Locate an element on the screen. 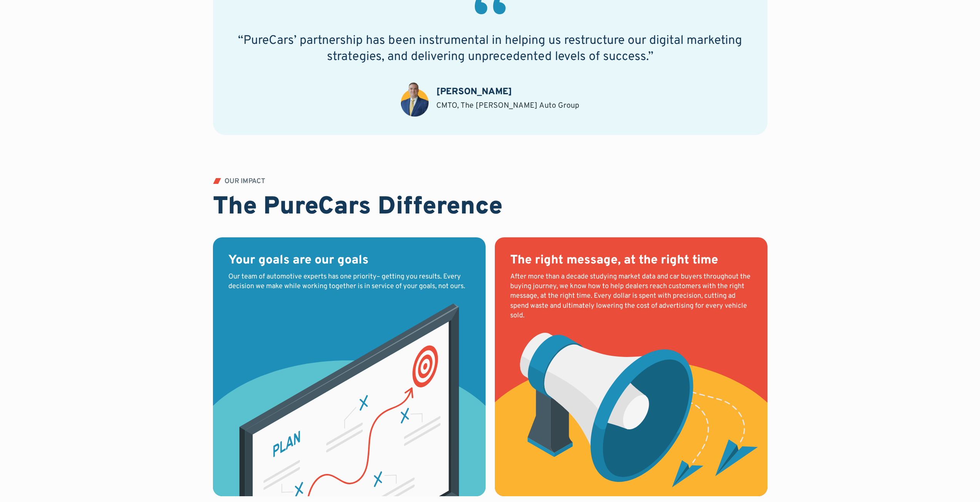 The image size is (980, 502). h2: The PureCars Difference is located at coordinates (358, 207).